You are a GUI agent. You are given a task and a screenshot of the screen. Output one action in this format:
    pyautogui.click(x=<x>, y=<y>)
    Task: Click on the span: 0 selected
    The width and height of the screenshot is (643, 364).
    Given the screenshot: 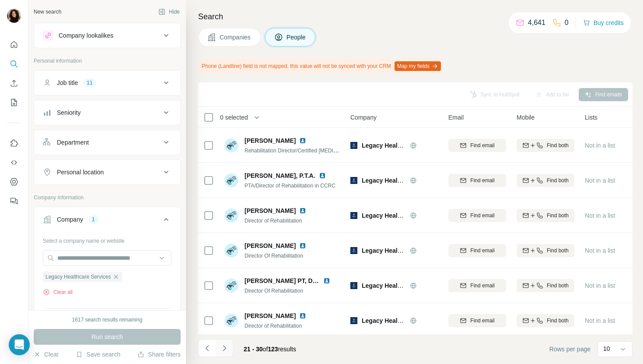 What is the action you would take?
    pyautogui.click(x=234, y=117)
    